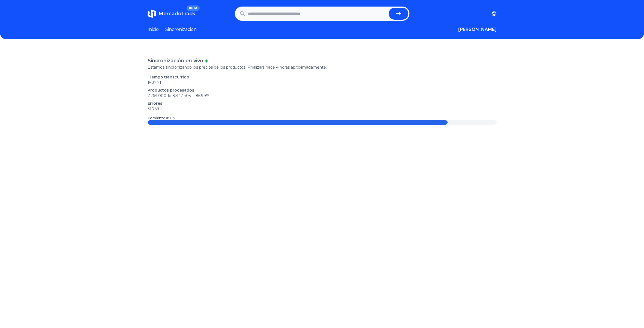 Image resolution: width=644 pixels, height=328 pixels. I want to click on time: 18:05, so click(170, 118).